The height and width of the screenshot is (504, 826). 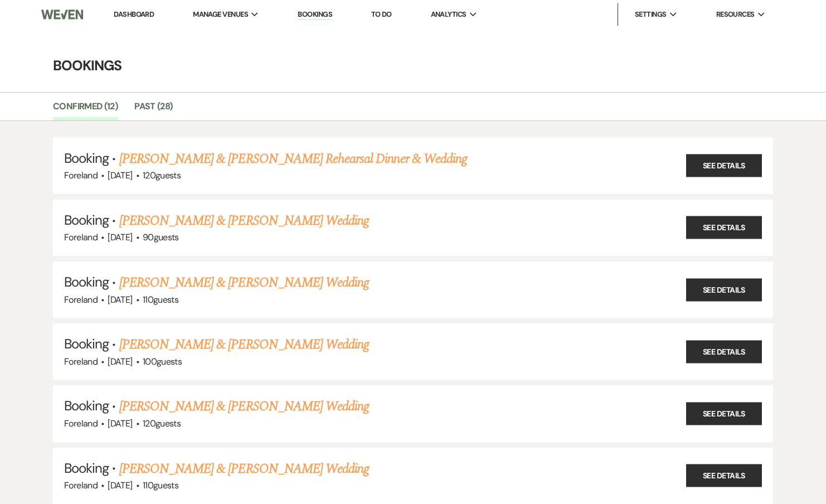 I want to click on span: Settings, so click(x=651, y=14).